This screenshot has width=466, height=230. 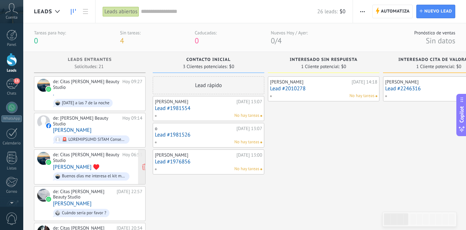 What do you see at coordinates (50, 33) in the screenshot?
I see `div: Tareas para hoy:` at bounding box center [50, 33].